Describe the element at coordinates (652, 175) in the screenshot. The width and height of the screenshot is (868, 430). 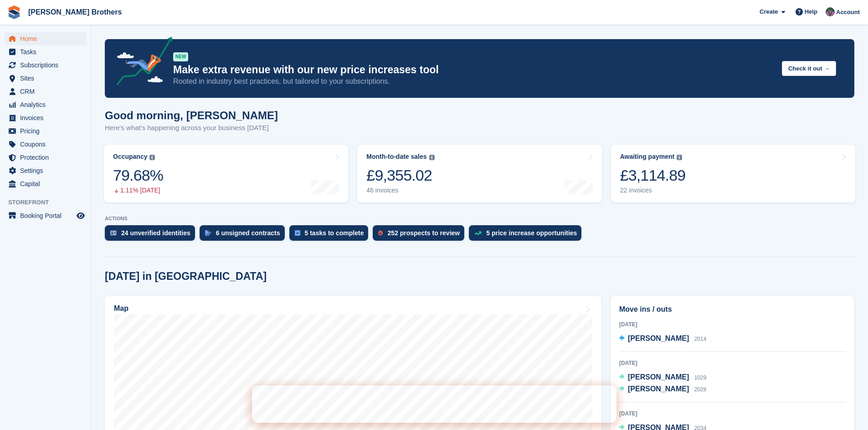
I see `div: £3,114.89` at that location.